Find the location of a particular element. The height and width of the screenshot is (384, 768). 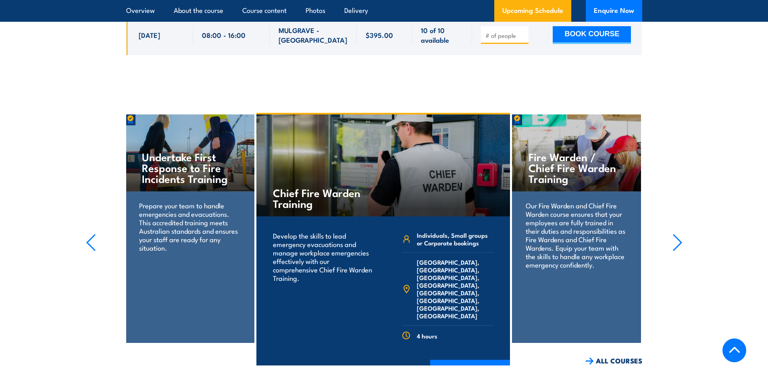

span: Individuals, Small groups or Corporate bookings is located at coordinates (455, 239).